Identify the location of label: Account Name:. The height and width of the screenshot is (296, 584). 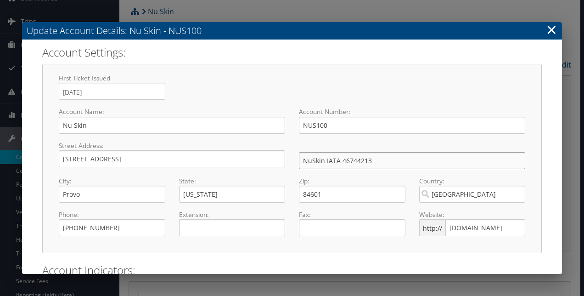
(172, 112).